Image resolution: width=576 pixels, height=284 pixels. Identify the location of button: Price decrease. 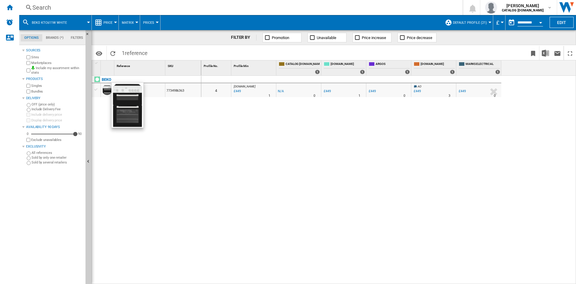
(417, 38).